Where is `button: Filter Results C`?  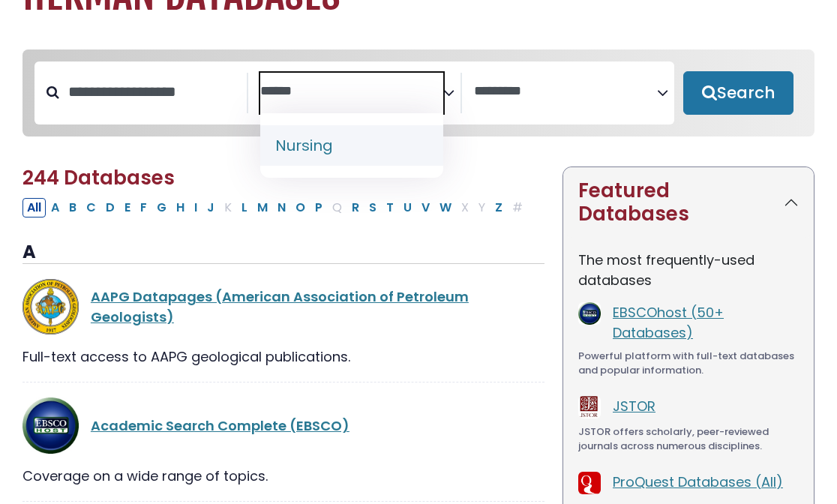 button: Filter Results C is located at coordinates (91, 207).